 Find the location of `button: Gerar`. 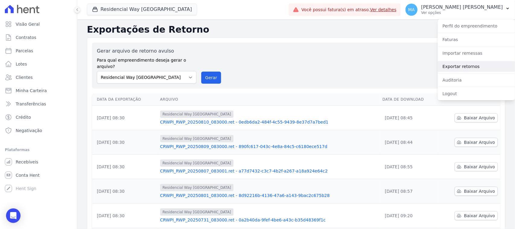

button: Gerar is located at coordinates (211, 78).